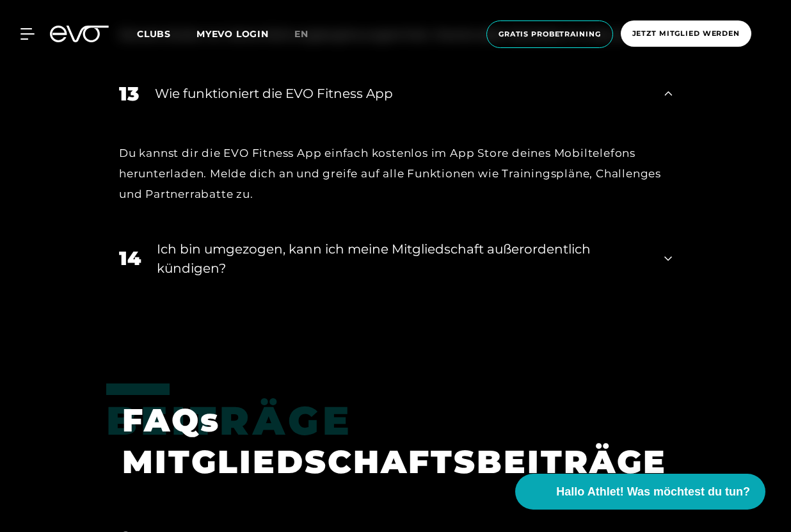 Image resolution: width=791 pixels, height=532 pixels. I want to click on a: Jetzt Mitglied werden, so click(686, 34).